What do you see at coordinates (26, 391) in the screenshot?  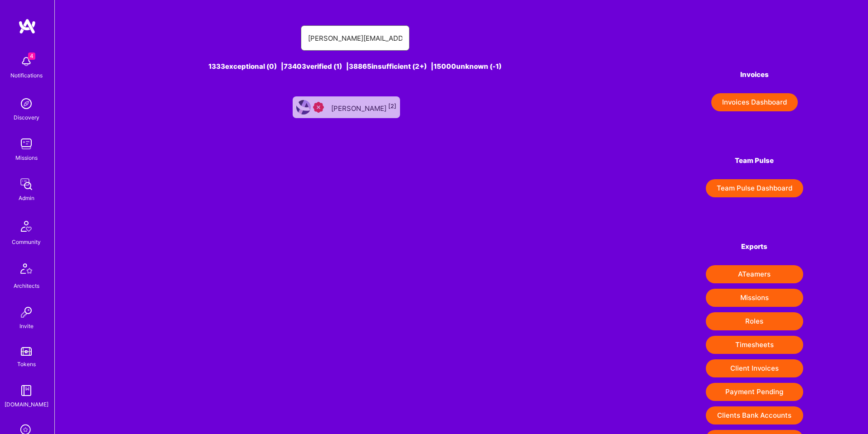 I see `img: guide book` at bounding box center [26, 391].